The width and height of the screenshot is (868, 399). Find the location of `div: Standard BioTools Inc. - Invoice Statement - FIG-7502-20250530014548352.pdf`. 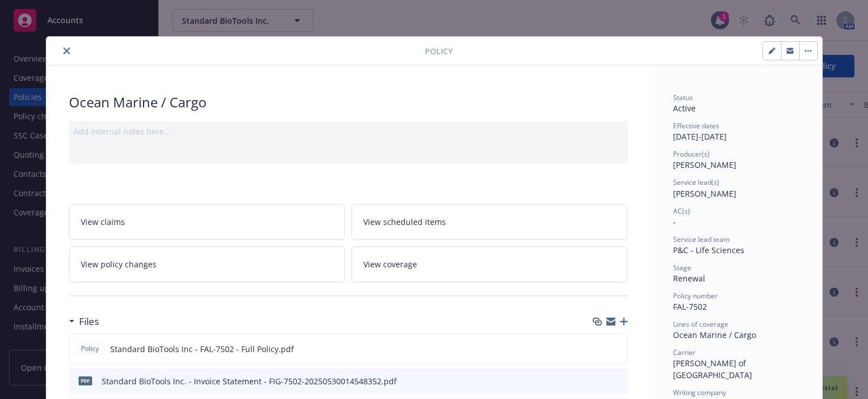

div: Standard BioTools Inc. - Invoice Statement - FIG-7502-20250530014548352.pdf is located at coordinates (249, 381).